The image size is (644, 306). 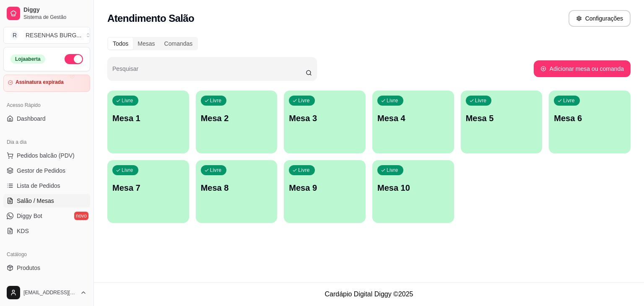 I want to click on p: Mesa 10, so click(x=413, y=188).